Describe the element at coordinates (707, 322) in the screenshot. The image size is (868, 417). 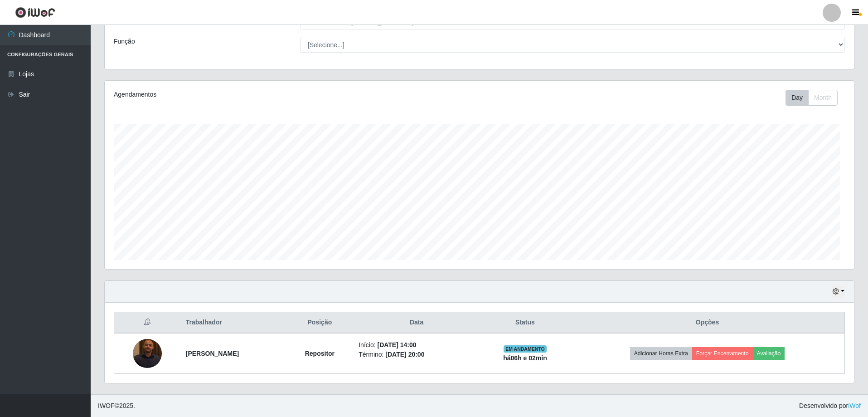
I see `th: Opções` at that location.